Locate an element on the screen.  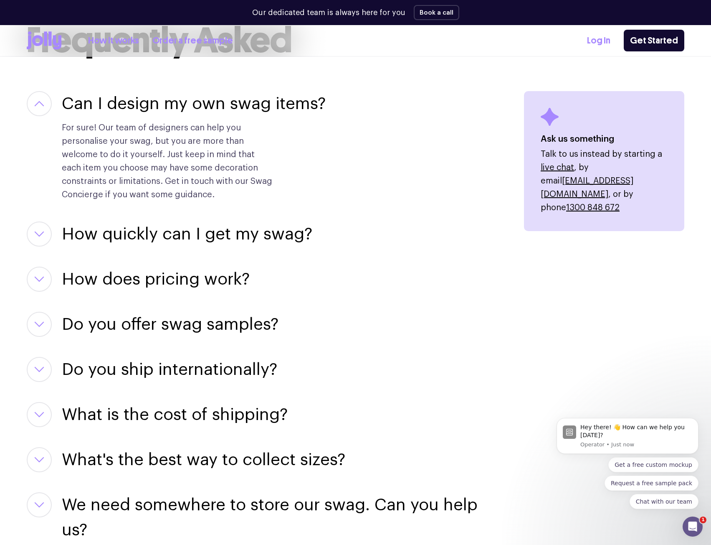
button: What's the best way to collect sizes? is located at coordinates (203, 459).